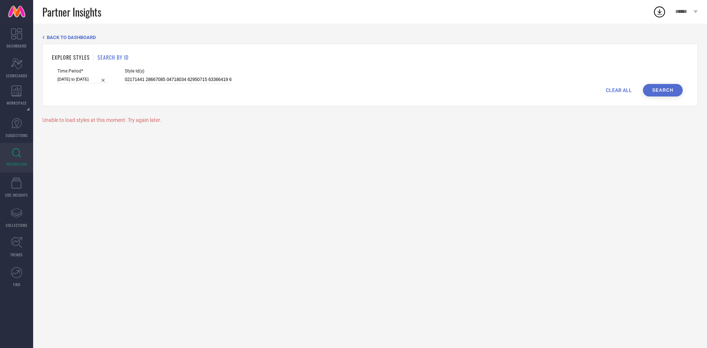  I want to click on span: SUGGESTIONS, so click(17, 135).